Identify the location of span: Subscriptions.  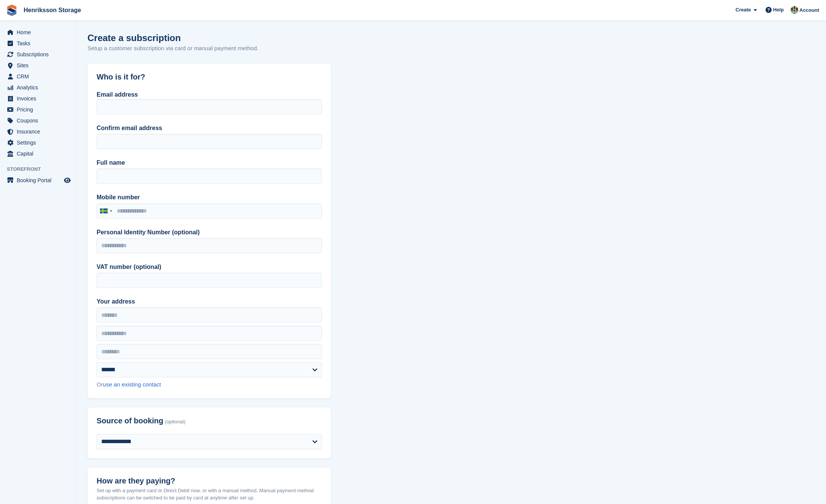
(39, 54).